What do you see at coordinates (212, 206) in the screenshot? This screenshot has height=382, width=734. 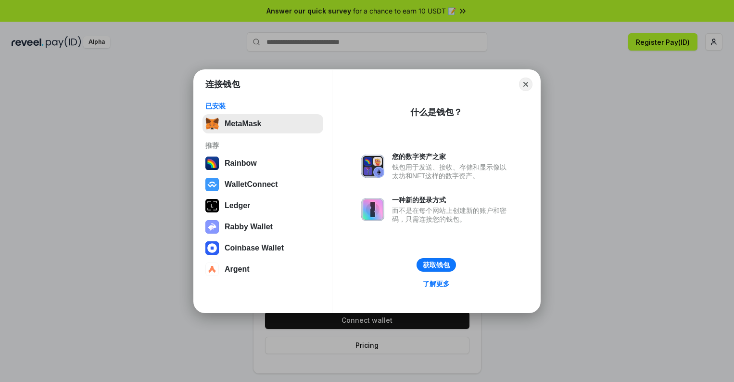 I see `img: svg+xml,%3Csvg%20xmlns%3D%22http%3A%2F%2Fwww.w3.org%2F2000%2Fsvg%22%20width%3D%2228%22%20height%3...` at bounding box center [212, 206].